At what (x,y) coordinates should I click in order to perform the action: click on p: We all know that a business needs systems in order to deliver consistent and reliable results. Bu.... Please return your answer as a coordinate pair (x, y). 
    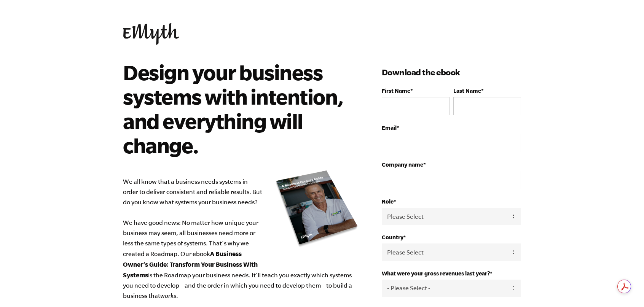
    Looking at the image, I should click on (241, 238).